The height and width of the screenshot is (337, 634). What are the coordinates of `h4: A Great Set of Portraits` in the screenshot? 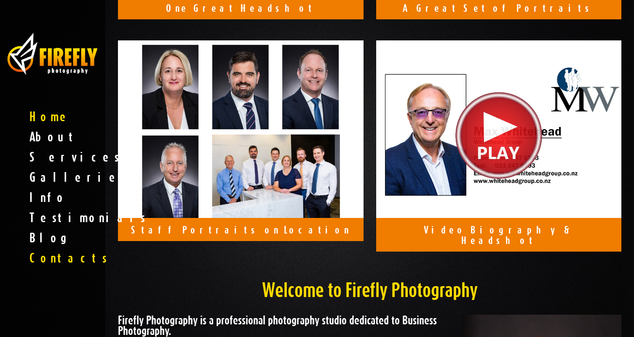 It's located at (499, 8).